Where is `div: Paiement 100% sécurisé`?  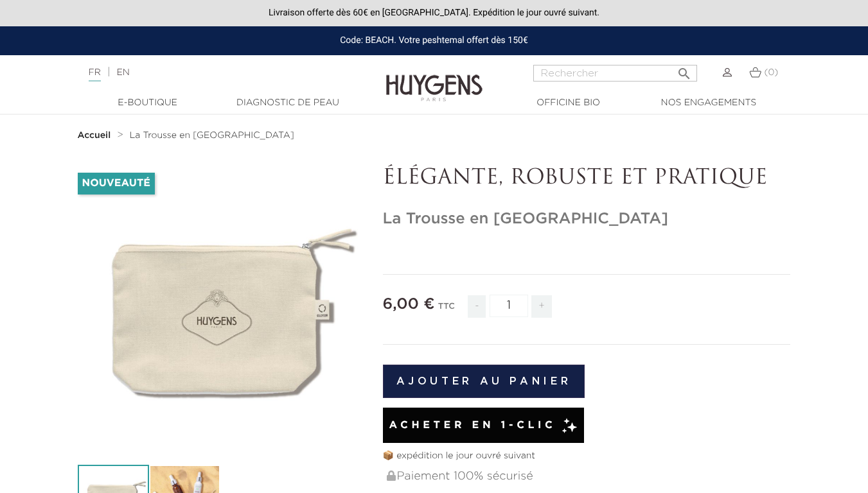
div: Paiement 100% sécurisé is located at coordinates (588, 476).